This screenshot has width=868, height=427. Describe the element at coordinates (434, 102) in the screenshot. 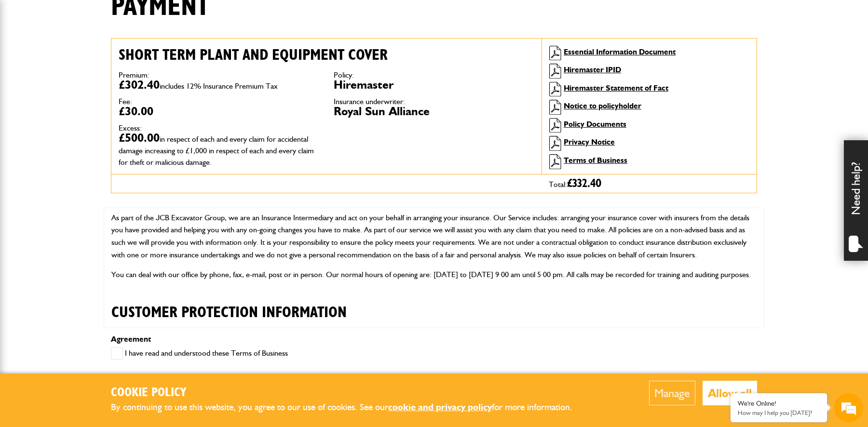

I see `dt: Insurance underwriter:` at that location.